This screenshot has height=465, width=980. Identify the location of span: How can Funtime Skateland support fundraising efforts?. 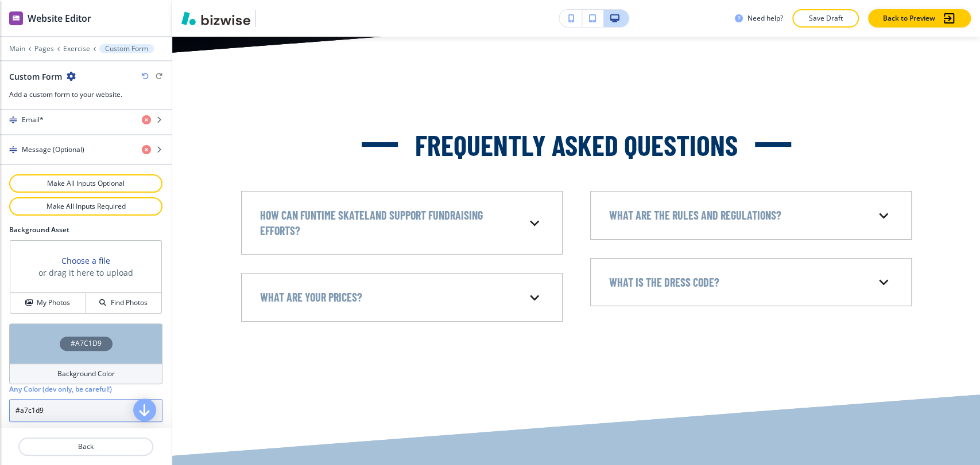
(373, 223).